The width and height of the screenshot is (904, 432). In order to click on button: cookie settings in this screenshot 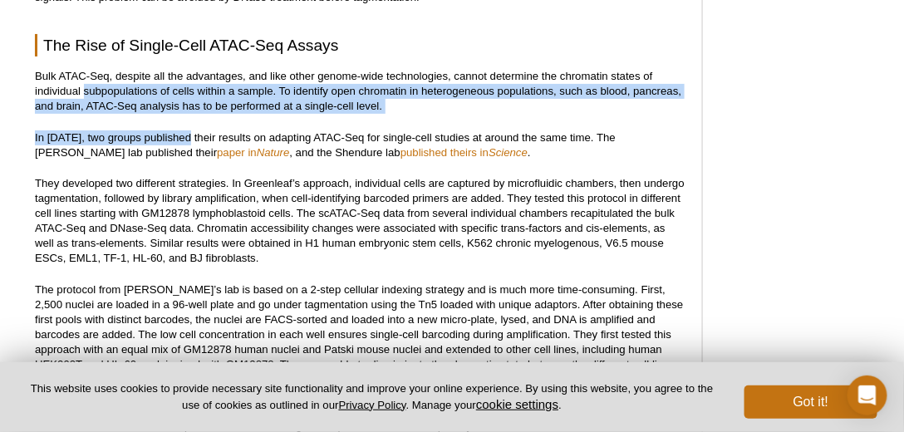, I will do `click(517, 404)`.